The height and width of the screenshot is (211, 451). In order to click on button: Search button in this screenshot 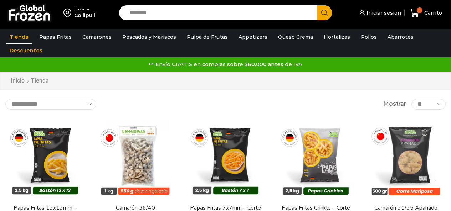, I will do `click(324, 13)`.